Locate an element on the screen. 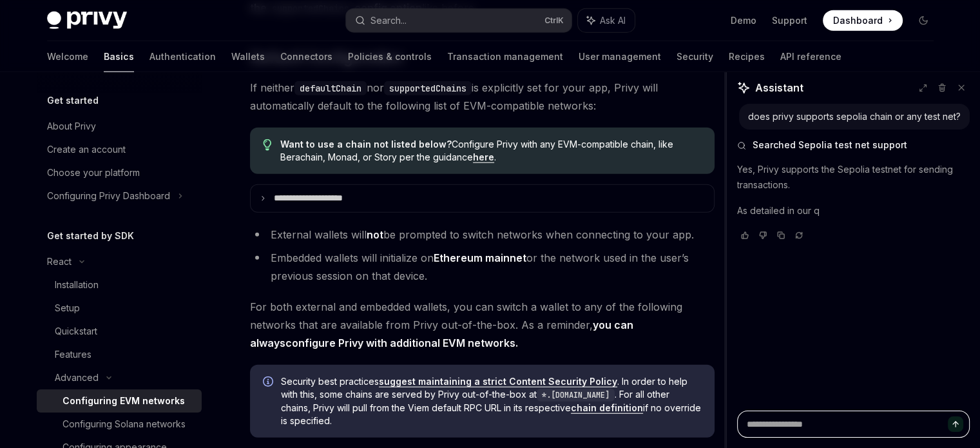 This screenshot has width=980, height=448. strong: Want to use a chain not listed below? is located at coordinates (366, 144).